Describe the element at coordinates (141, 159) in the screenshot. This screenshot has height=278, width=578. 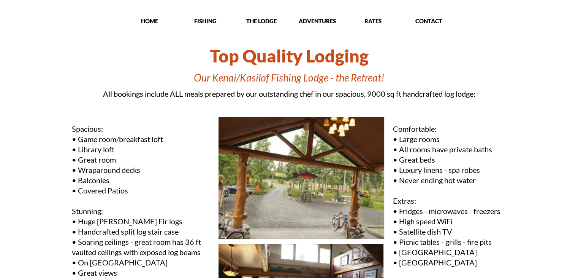
I see `p: • Great room` at that location.